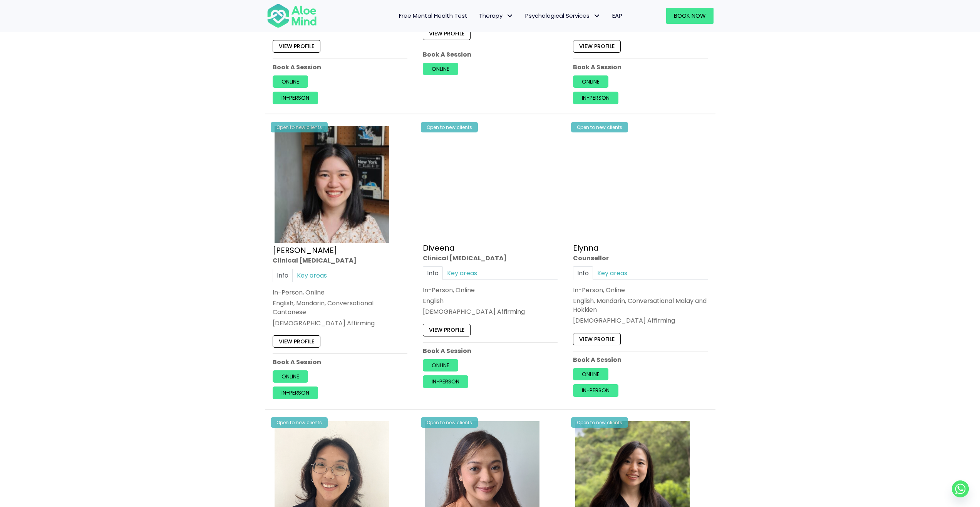  I want to click on a: TherapyTherapy: submenu, so click(496, 16).